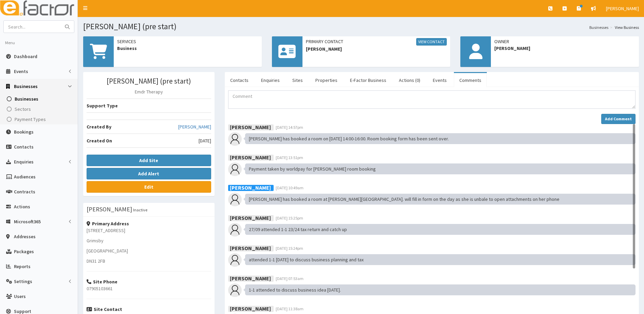 The width and height of the screenshot is (644, 314). I want to click on span: Enquiries, so click(24, 161).